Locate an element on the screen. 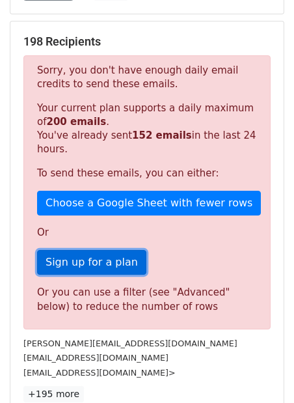  a: Sign up for a plan is located at coordinates (92, 262).